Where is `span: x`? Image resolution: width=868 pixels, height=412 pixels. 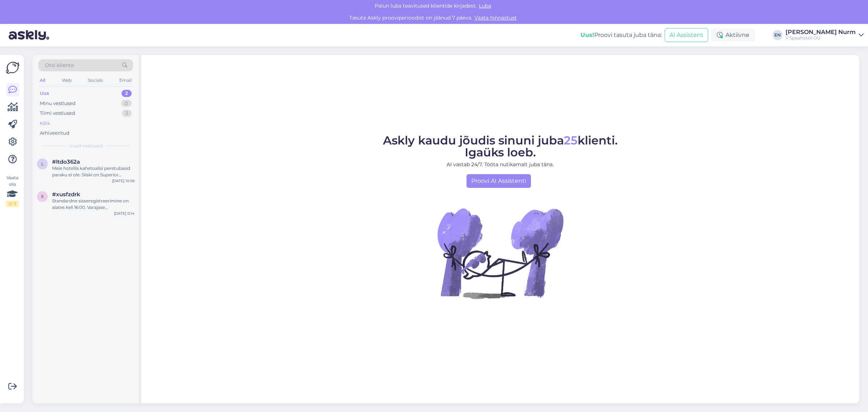 span: x is located at coordinates (42, 196).